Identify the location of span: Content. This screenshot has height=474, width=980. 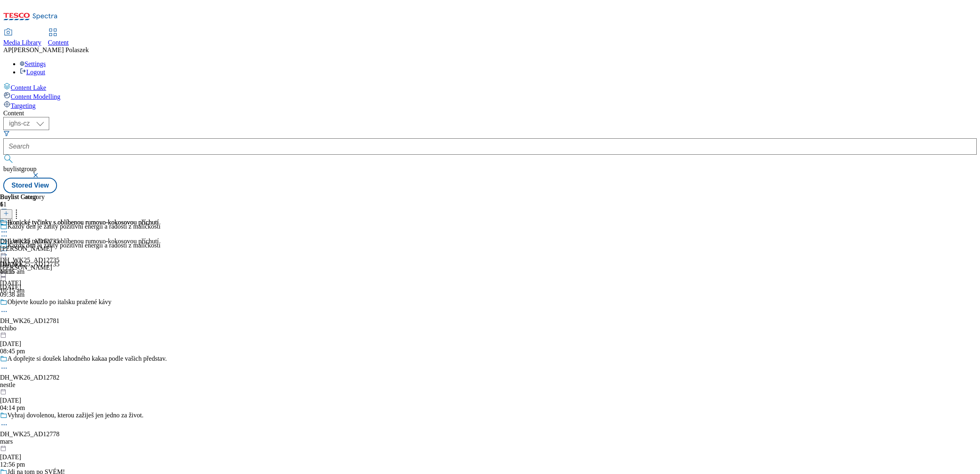
(58, 42).